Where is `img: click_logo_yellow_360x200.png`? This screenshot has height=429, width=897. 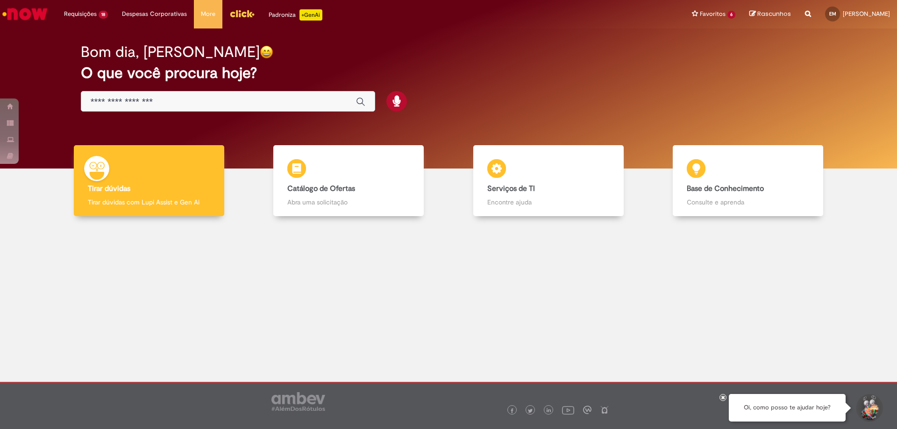 img: click_logo_yellow_360x200.png is located at coordinates (242, 14).